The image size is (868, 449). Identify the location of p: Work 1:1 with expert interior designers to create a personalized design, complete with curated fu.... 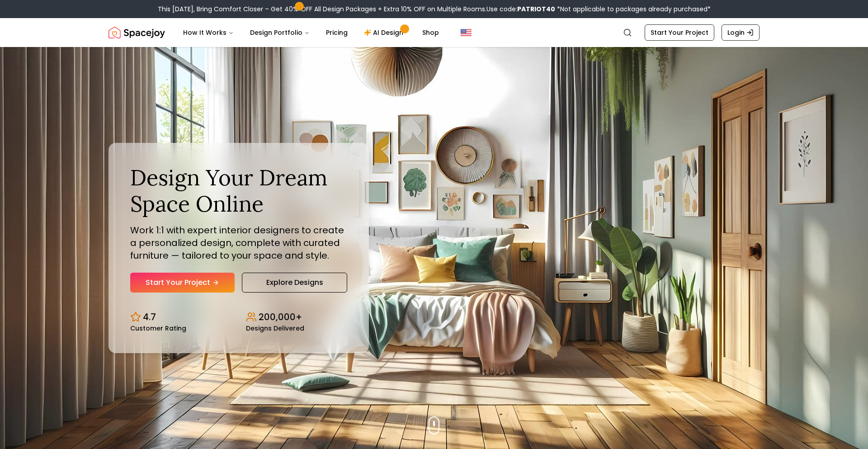
(238, 242).